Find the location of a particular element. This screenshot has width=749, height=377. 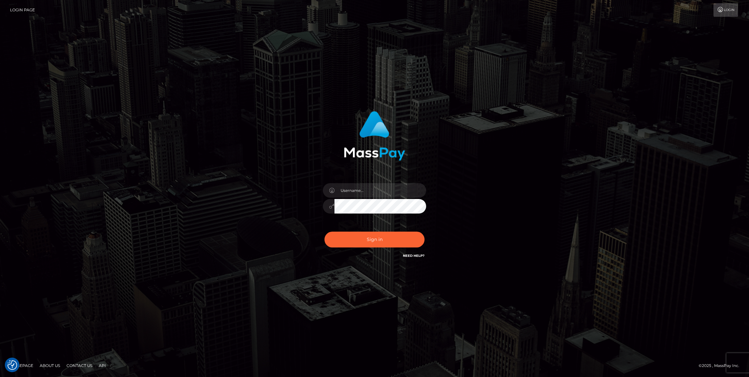

a: Contact Us is located at coordinates (79, 365).